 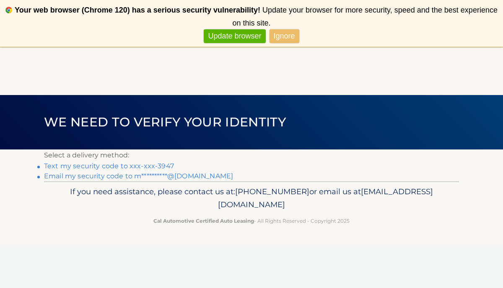 I want to click on strong: Cal Automotive Certified Auto Leasing, so click(x=204, y=221).